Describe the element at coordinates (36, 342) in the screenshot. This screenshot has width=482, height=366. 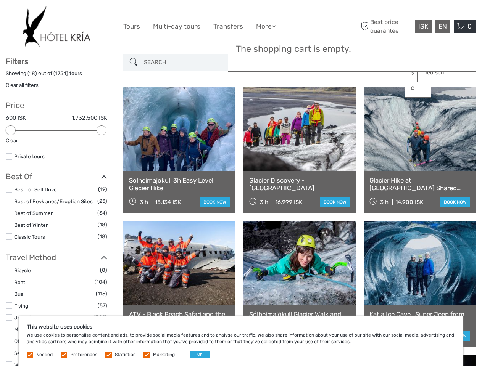
I see `a: Other / Non-Travel` at that location.